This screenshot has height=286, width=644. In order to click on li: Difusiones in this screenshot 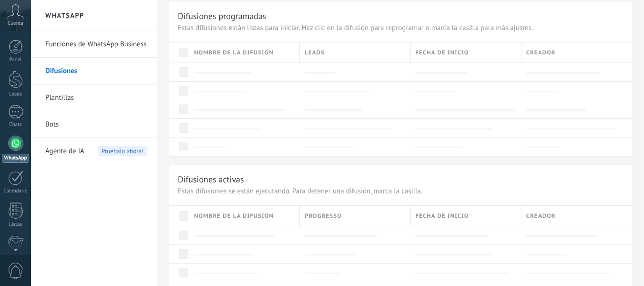, I will do `click(94, 71)`.